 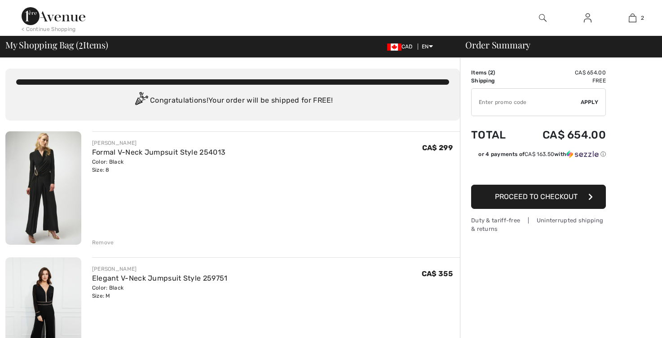 I want to click on span: CA$ 355, so click(x=437, y=274).